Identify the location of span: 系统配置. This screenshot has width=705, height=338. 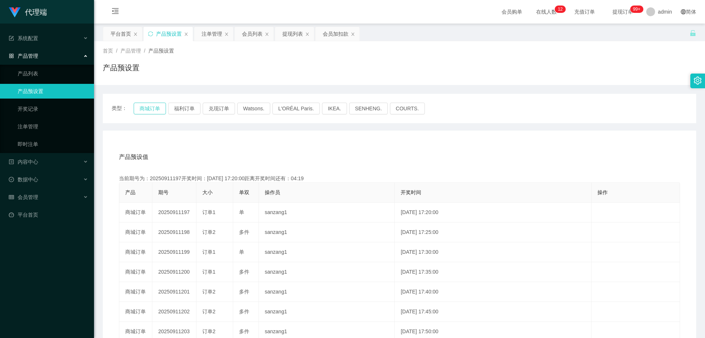
(24, 38).